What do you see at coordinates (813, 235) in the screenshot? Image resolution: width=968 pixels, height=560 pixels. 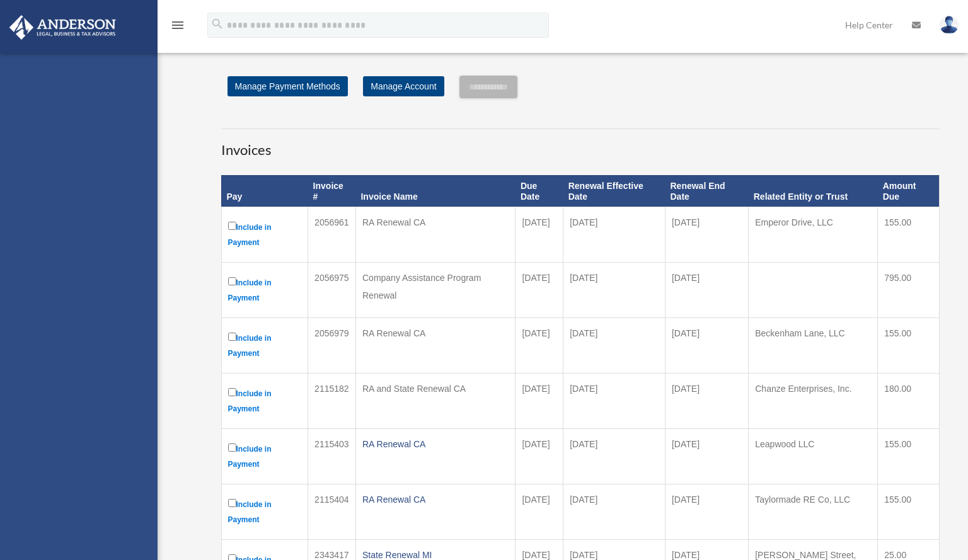 I see `td: Emperor Drive, LLC` at bounding box center [813, 235].